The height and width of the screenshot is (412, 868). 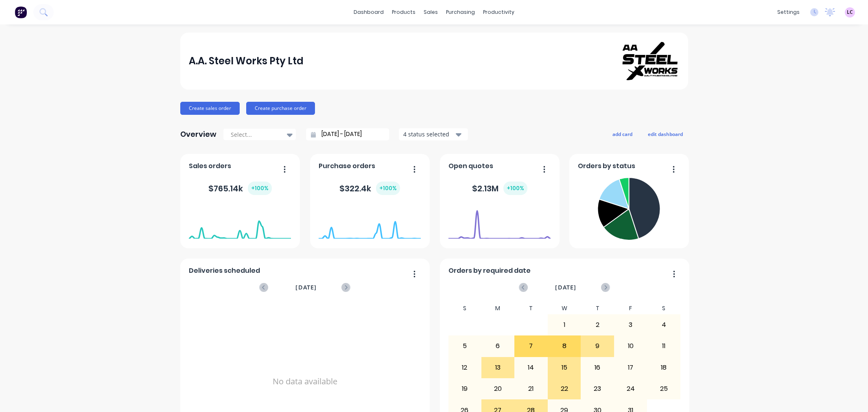 I want to click on div: products, so click(x=403, y=12).